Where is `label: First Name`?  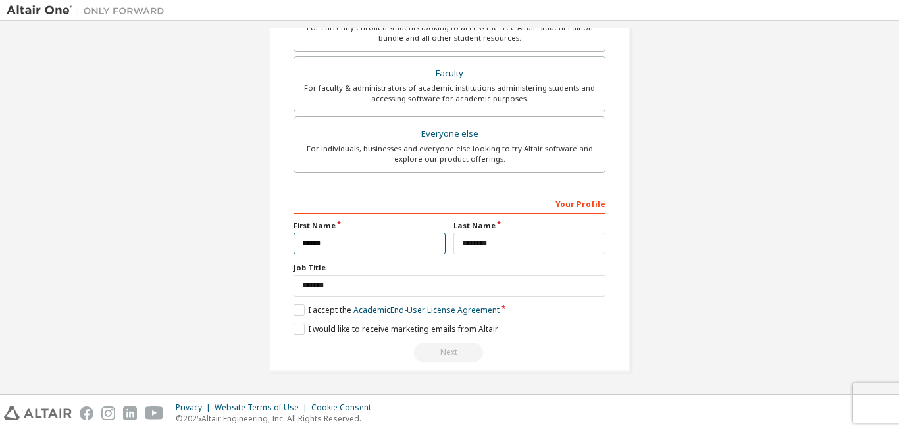
label: First Name is located at coordinates (369, 226).